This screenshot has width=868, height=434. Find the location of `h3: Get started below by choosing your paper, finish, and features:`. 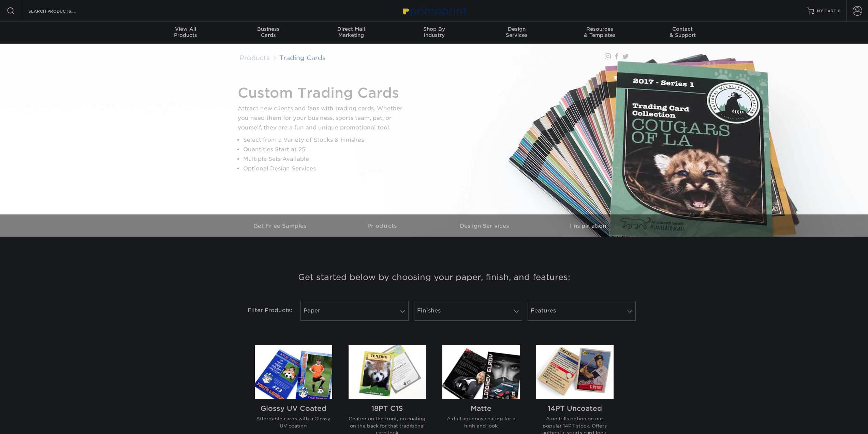

h3: Get started below by choosing your paper, finish, and features: is located at coordinates (434, 277).